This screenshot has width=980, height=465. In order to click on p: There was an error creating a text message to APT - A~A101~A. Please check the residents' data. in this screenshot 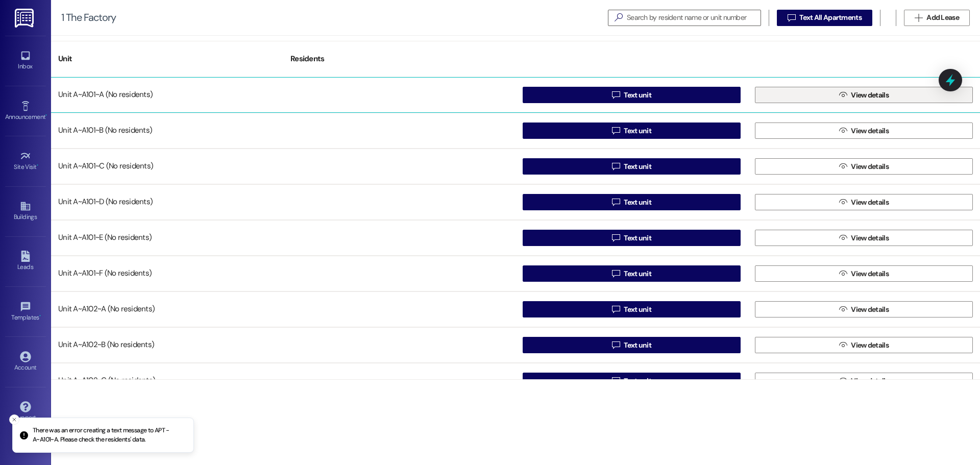, I will do `click(109, 435)`.